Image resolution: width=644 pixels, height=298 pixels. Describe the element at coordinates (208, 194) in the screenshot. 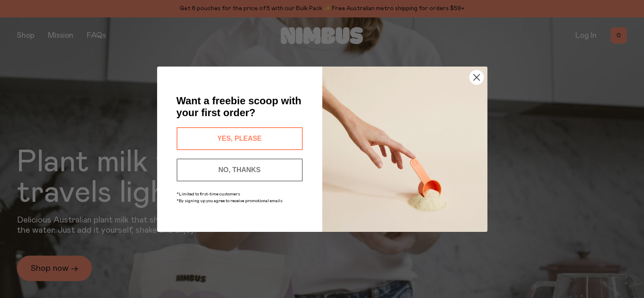

I see `span: *Limited to first-time customers` at that location.